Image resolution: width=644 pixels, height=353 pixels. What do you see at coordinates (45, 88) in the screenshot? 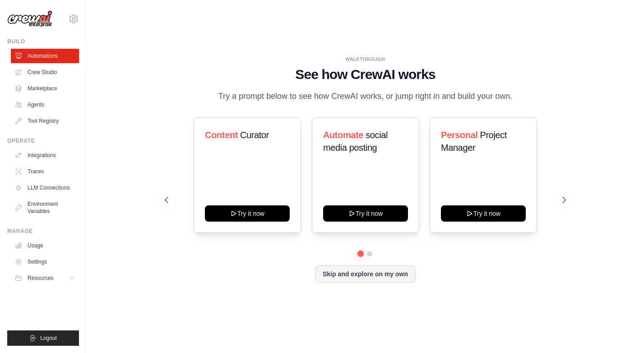
I see `a: Marketplace` at bounding box center [45, 88].